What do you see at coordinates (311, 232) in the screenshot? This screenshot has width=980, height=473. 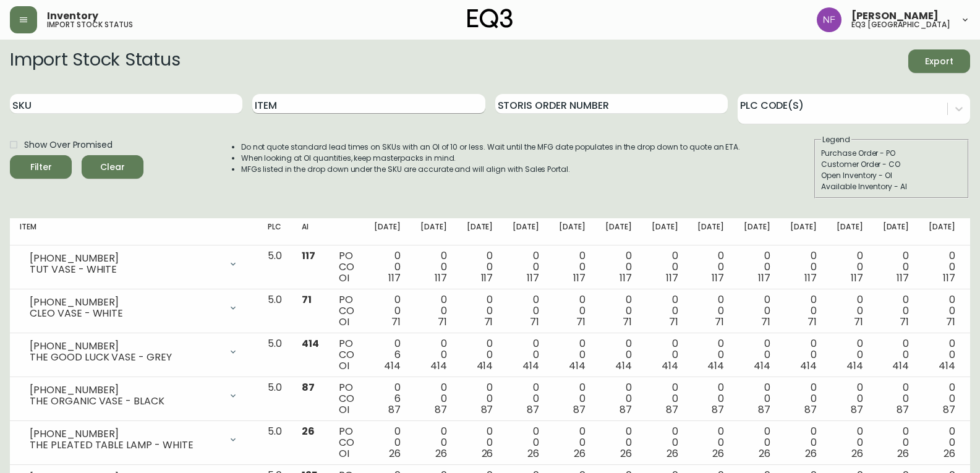 I see `th: AI` at bounding box center [311, 232].